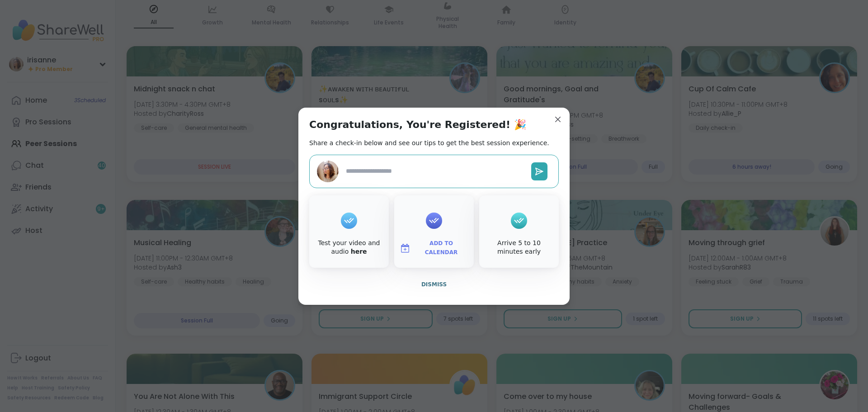 The width and height of the screenshot is (868, 412). I want to click on span: Add to Calendar, so click(441, 248).